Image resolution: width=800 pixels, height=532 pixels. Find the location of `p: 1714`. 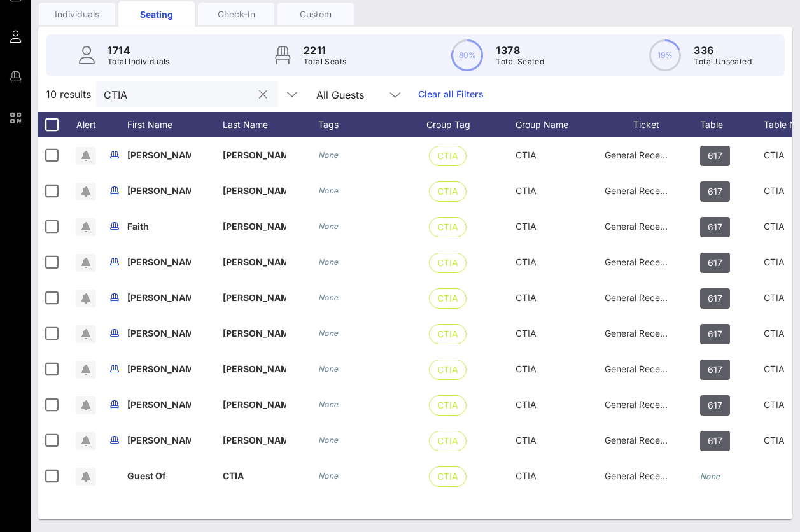

p: 1714 is located at coordinates (139, 50).